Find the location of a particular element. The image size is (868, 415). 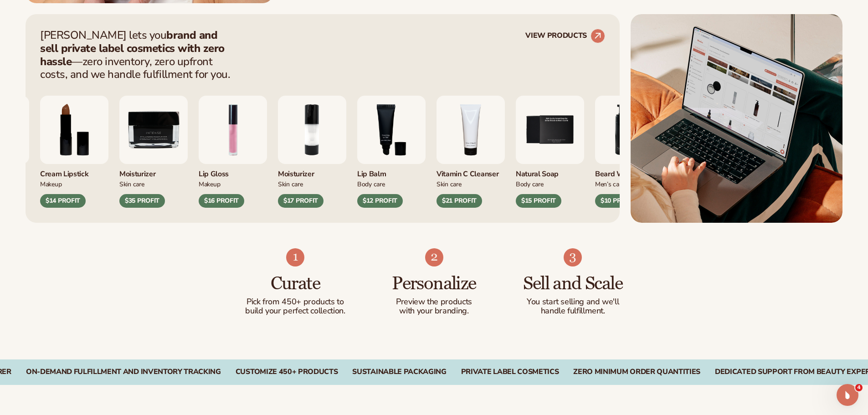

p: with your branding. is located at coordinates (434, 311).